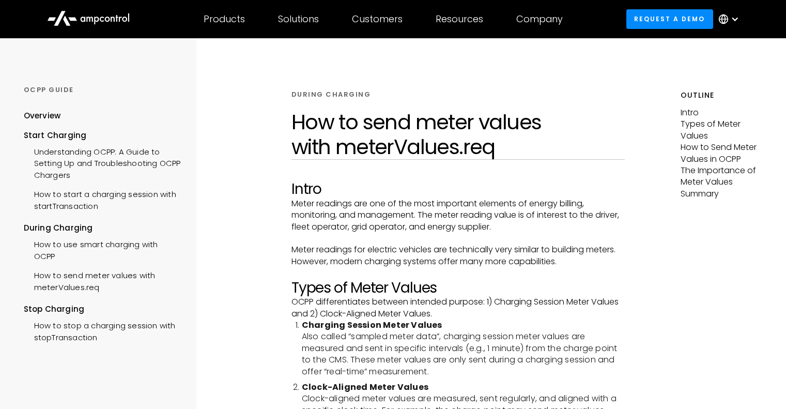  Describe the element at coordinates (722, 113) in the screenshot. I see `p: Intro` at that location.